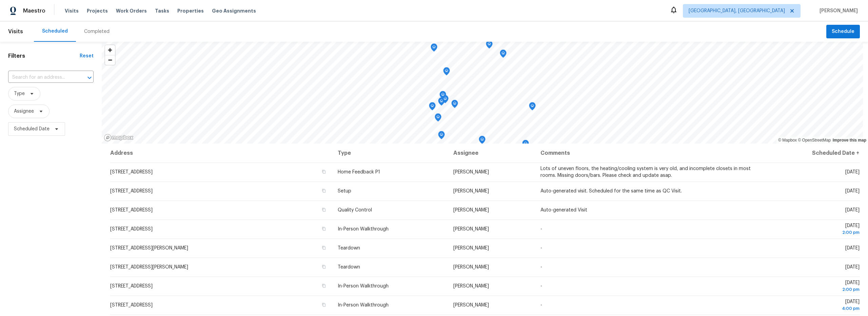 The image size is (868, 316). Describe the element at coordinates (345, 191) in the screenshot. I see `span: Setup` at that location.